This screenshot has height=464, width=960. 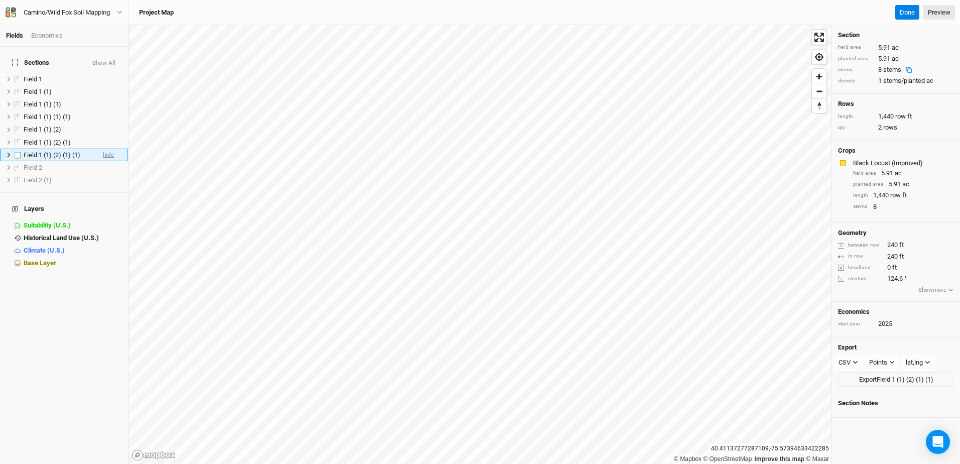 I want to click on h4: Rows, so click(x=896, y=104).